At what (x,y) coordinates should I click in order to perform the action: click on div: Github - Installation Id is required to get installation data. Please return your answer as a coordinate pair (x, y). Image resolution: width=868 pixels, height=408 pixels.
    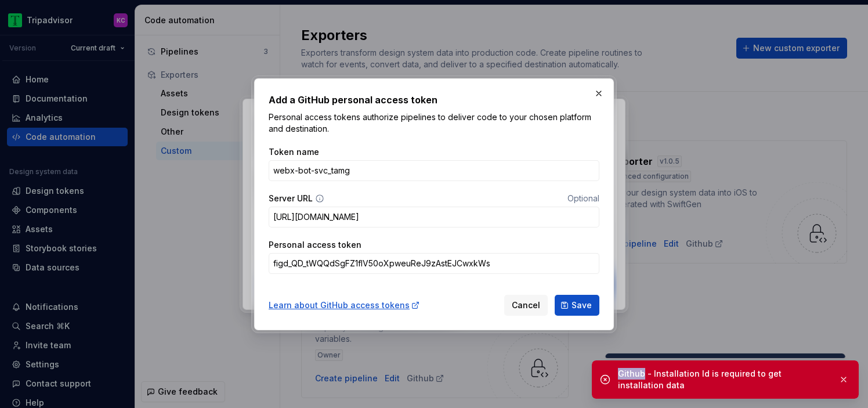
    Looking at the image, I should click on (723, 379).